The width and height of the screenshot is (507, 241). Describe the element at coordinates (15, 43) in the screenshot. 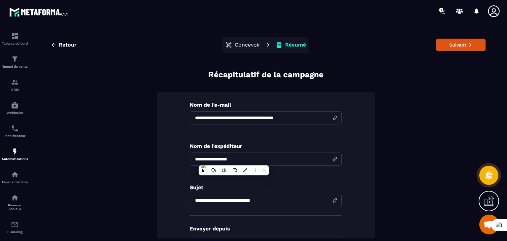

I see `p: Tableau de bord` at that location.